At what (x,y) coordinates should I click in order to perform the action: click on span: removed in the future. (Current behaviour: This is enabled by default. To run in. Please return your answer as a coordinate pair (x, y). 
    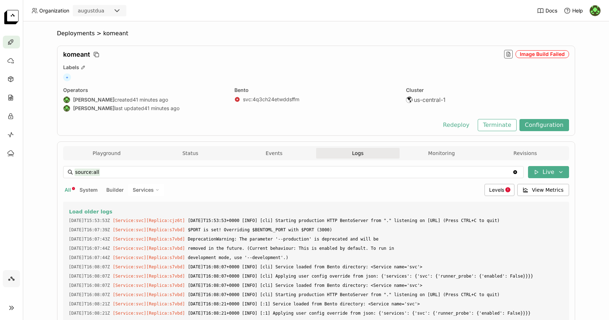
    Looking at the image, I should click on (375, 249).